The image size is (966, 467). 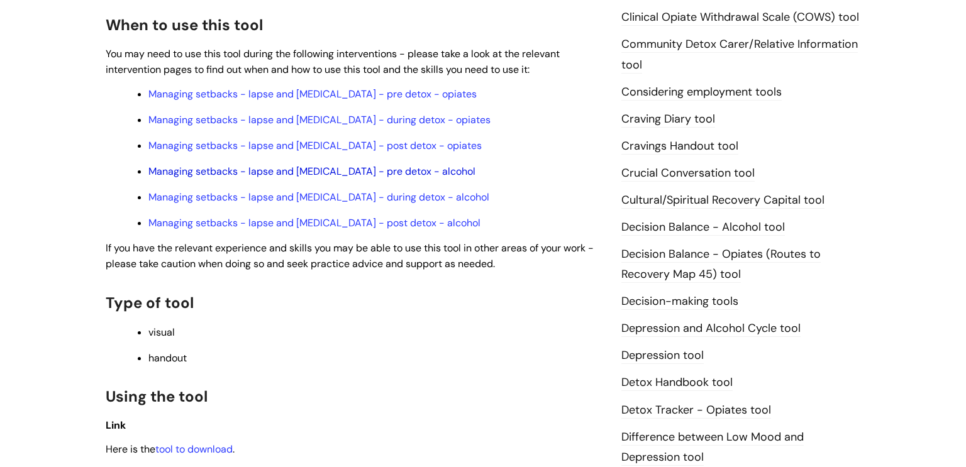 What do you see at coordinates (723, 201) in the screenshot?
I see `a: Cultural/Spiritual Recovery Capital tool` at bounding box center [723, 201].